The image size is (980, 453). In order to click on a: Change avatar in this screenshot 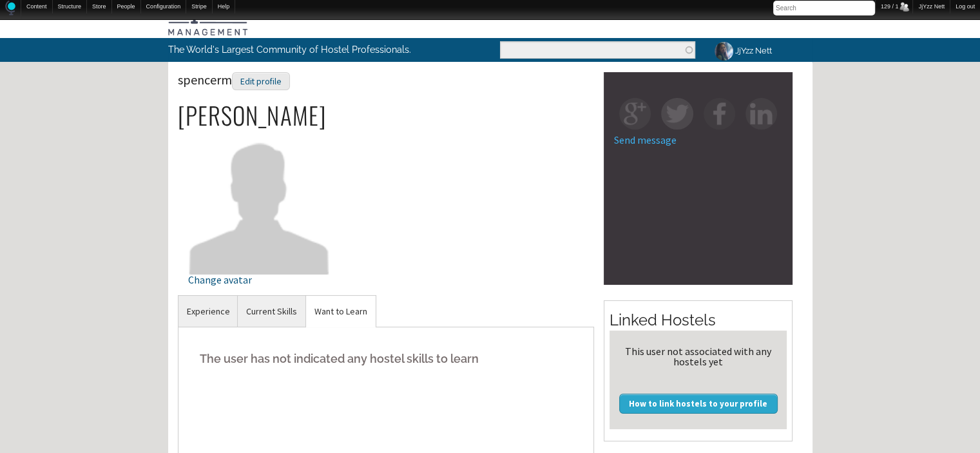, I will do `click(259, 240)`.